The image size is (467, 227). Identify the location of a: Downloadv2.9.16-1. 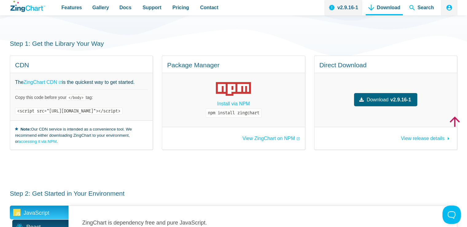
(386, 99).